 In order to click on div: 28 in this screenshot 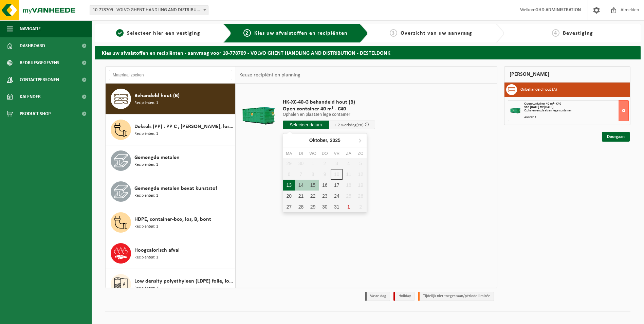, I will do `click(301, 207)`.